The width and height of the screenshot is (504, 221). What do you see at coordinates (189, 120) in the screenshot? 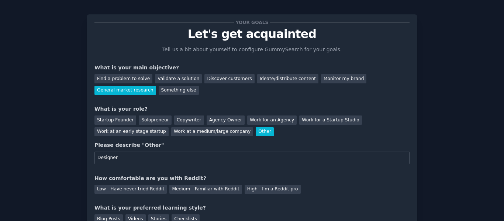
I see `div: Copywriter` at bounding box center [189, 120].